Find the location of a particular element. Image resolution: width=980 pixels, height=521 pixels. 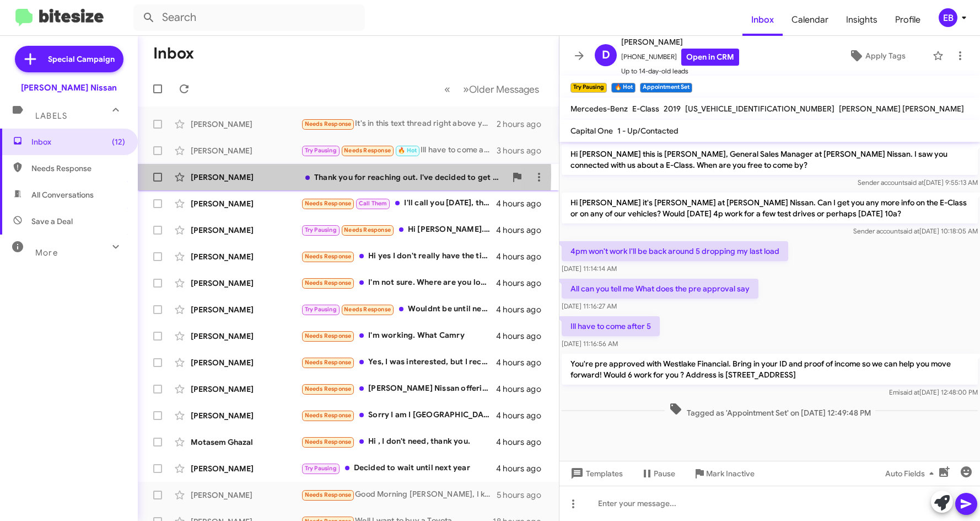

div: Hi yes I don't really have the time right now I just want to get the best possible deal before go... is located at coordinates (398, 256).